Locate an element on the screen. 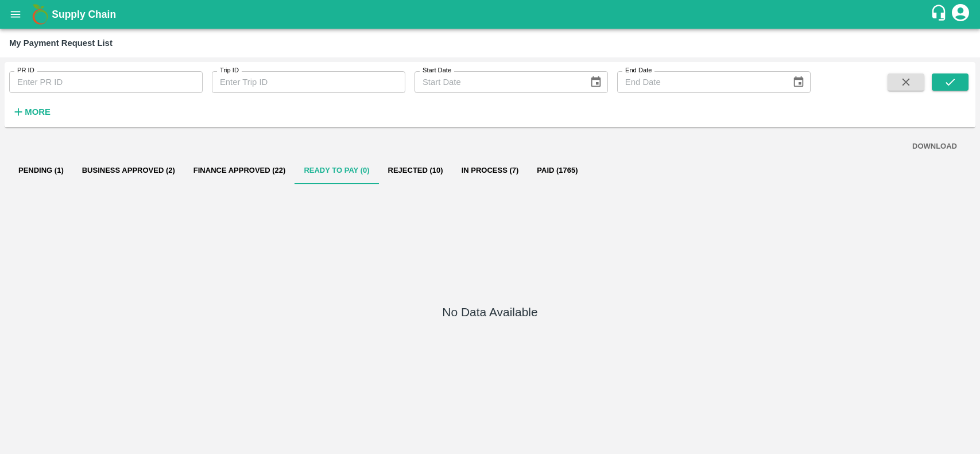  div: My Payment Request List is located at coordinates (61, 43).